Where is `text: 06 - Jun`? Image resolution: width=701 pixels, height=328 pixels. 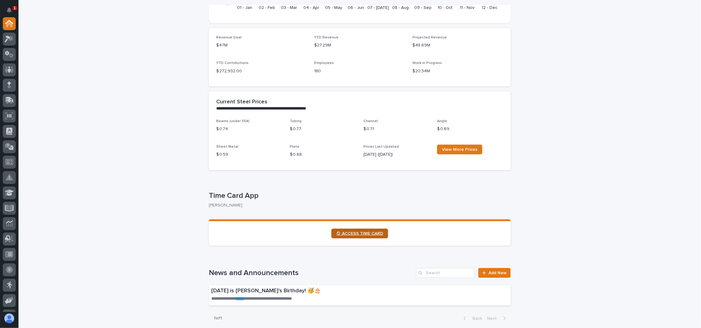 text: 06 - Jun is located at coordinates (356, 8).